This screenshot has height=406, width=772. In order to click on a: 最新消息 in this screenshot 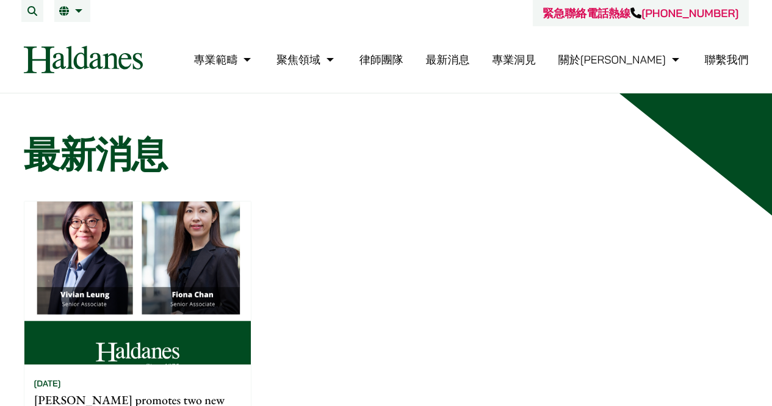, I will do `click(447, 59)`.